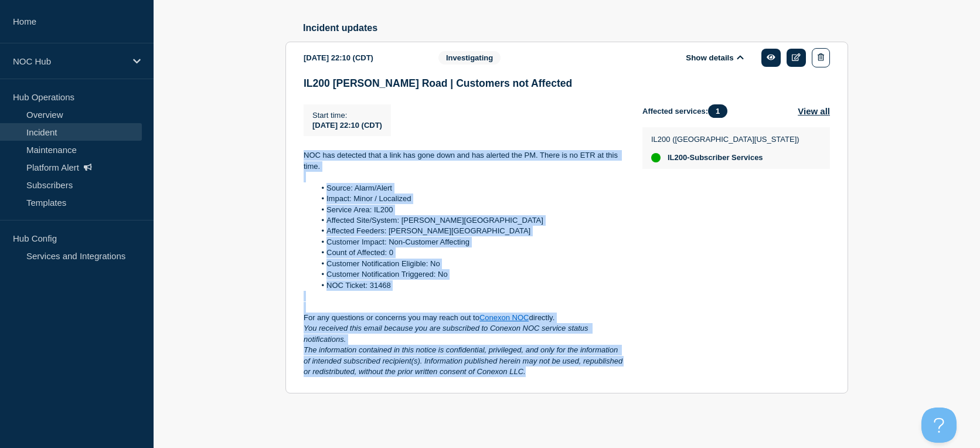 The height and width of the screenshot is (448, 980). Describe the element at coordinates (715, 57) in the screenshot. I see `button: Show details` at that location.